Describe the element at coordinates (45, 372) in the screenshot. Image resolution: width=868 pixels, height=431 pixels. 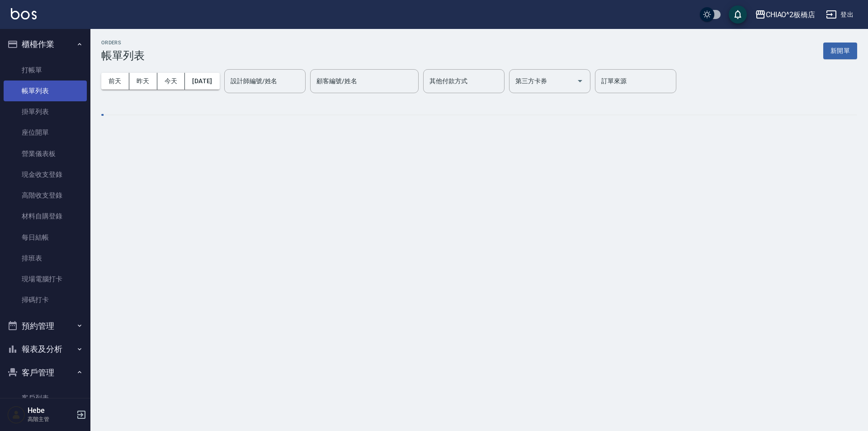
I see `button: 客戶管理` at that location.